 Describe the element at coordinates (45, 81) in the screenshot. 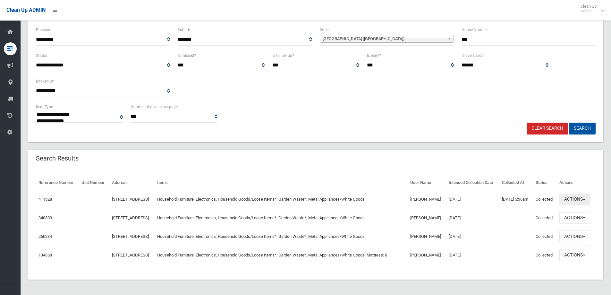

I see `label: Booked By` at that location.